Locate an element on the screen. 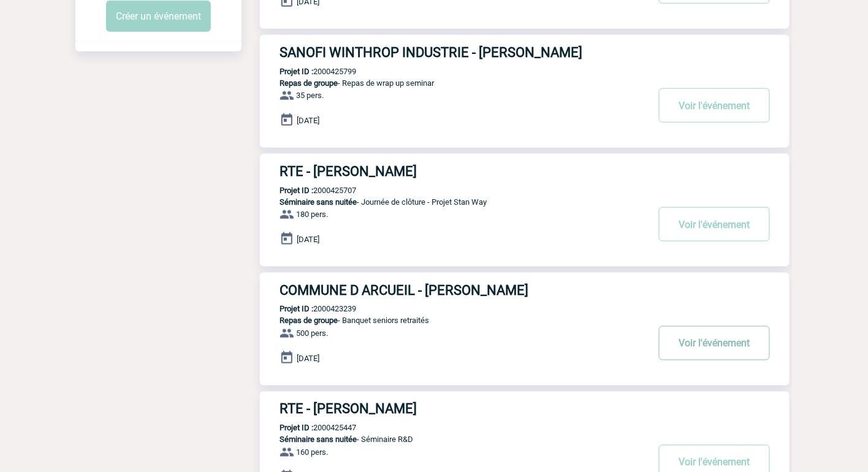  p: 2000425707 is located at coordinates (308, 190).